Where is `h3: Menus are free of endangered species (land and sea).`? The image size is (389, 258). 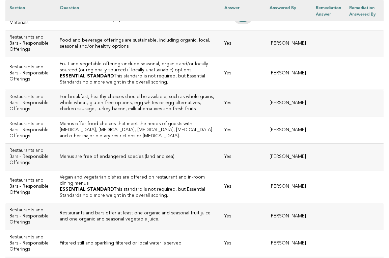 h3: Menus are free of endangered species (land and sea). is located at coordinates (138, 157).